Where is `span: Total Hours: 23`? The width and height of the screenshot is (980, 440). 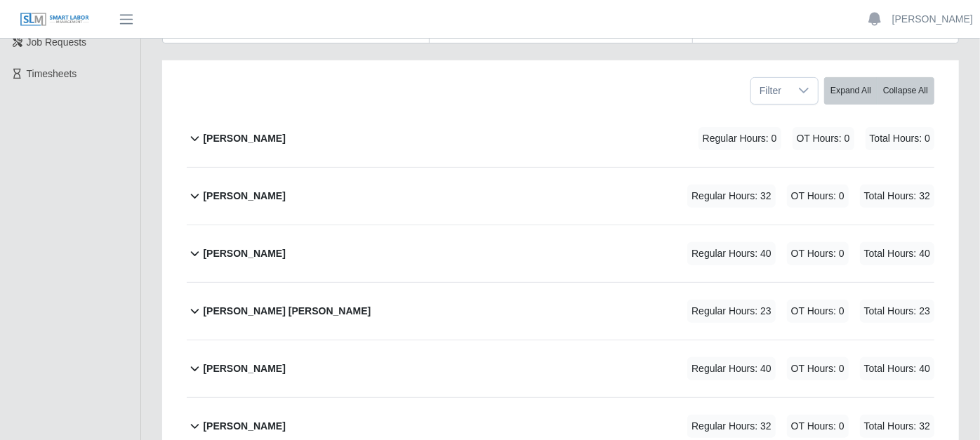
span: Total Hours: 23 is located at coordinates (897, 310).